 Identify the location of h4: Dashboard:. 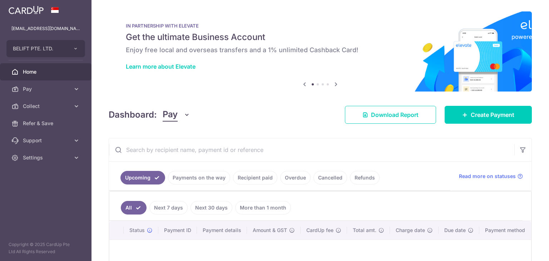
(133, 115).